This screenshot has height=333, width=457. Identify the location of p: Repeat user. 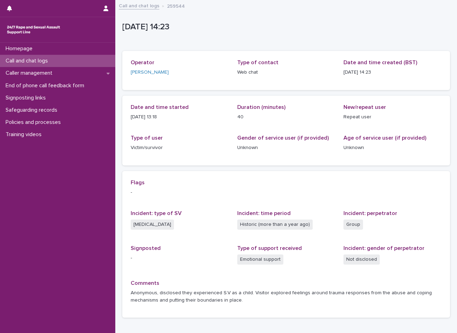
(392, 117).